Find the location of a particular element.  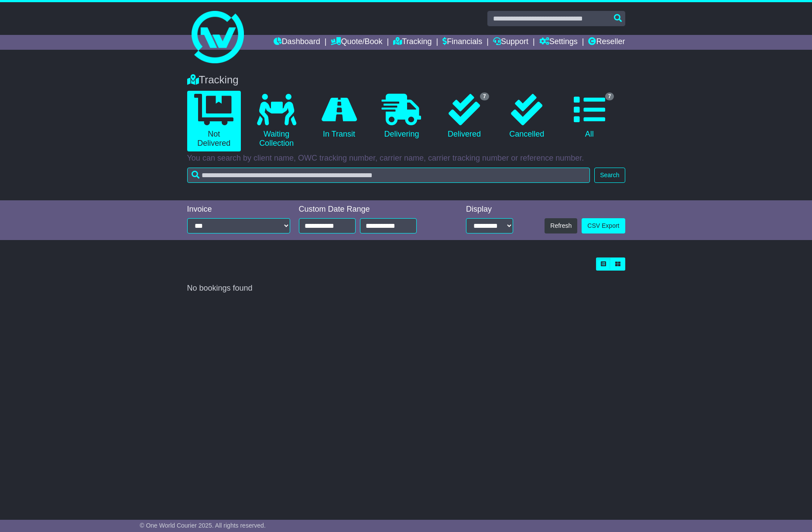

p: You can search by client name, OWC tracking number, carrier name, carrier tracking number or refe... is located at coordinates (406, 159).